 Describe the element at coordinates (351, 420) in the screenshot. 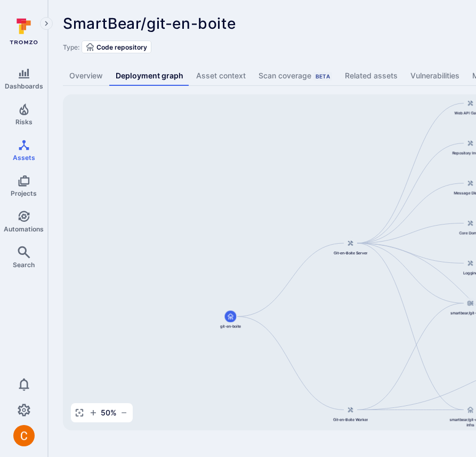

I see `span: Git-en-Boite Worker` at that location.